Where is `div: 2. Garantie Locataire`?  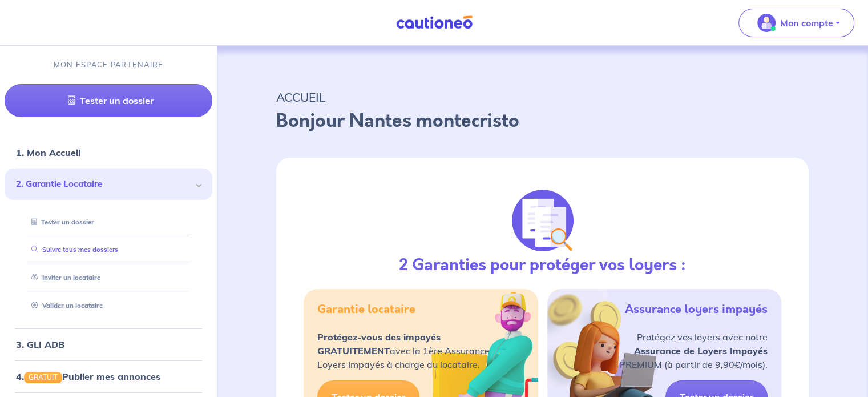 div: 2. Garantie Locataire is located at coordinates (108, 183).